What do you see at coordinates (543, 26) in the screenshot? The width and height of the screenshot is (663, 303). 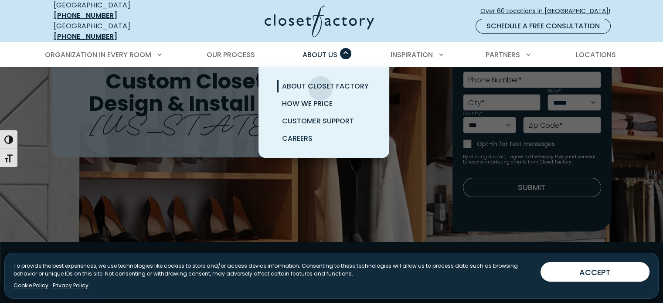 I see `a: Schedule a Free Consultation` at bounding box center [543, 26].